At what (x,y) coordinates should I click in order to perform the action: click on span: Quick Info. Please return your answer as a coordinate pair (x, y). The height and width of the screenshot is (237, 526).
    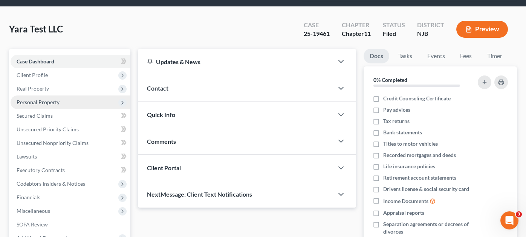
    Looking at the image, I should click on (161, 114).